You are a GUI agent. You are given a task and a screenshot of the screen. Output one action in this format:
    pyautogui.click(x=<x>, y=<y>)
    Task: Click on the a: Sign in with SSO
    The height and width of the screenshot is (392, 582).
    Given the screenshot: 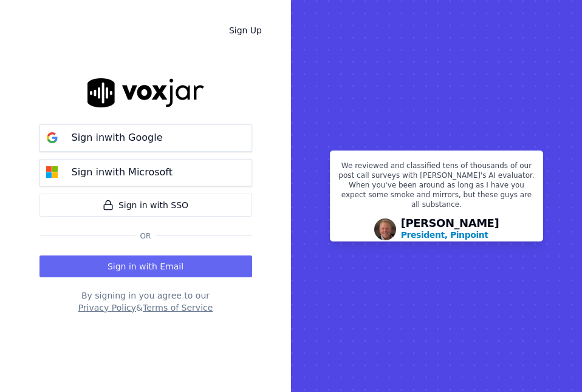 What is the action you would take?
    pyautogui.click(x=146, y=205)
    